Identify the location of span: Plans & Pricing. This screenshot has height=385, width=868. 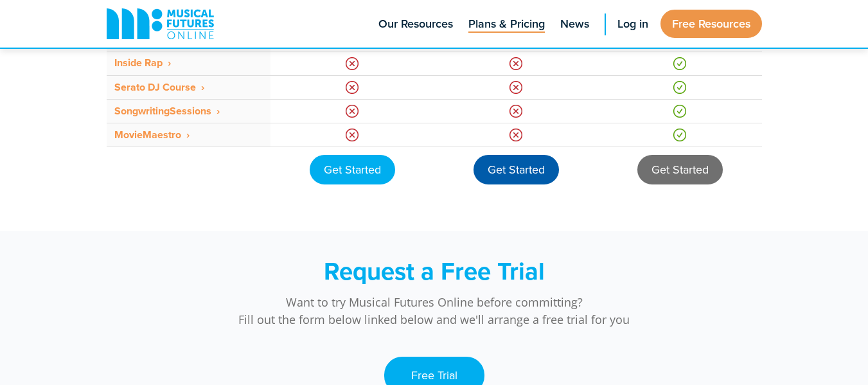
(506, 24).